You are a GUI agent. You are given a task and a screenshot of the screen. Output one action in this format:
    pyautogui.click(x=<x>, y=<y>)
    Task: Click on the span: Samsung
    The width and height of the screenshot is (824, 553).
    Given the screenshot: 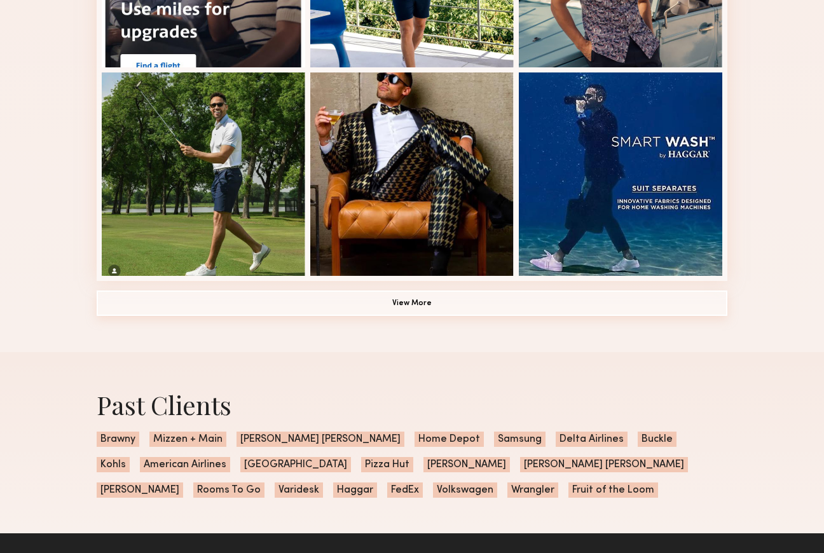 What is the action you would take?
    pyautogui.click(x=519, y=439)
    